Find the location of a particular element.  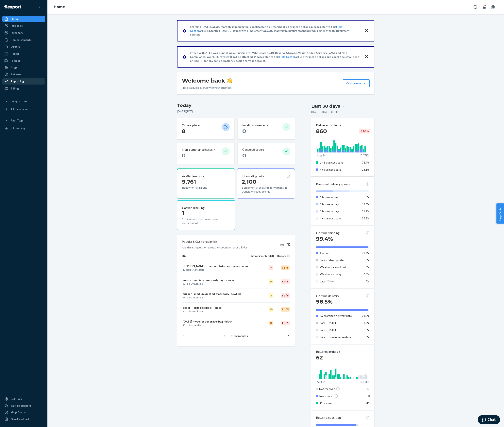

p: Promised delivery speeds is located at coordinates (333, 184).